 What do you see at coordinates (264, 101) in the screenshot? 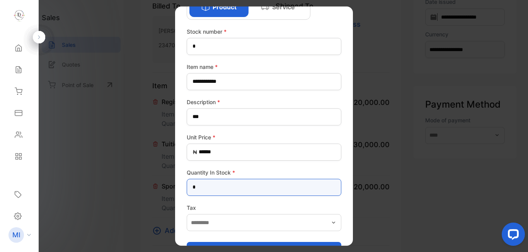
I see `label: Description` at bounding box center [264, 101].